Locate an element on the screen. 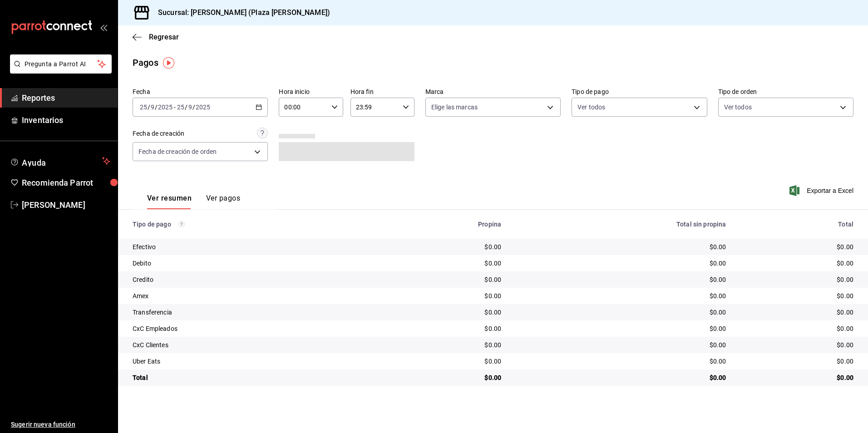 The image size is (868, 433). div: Total sin propina is located at coordinates (621, 224).